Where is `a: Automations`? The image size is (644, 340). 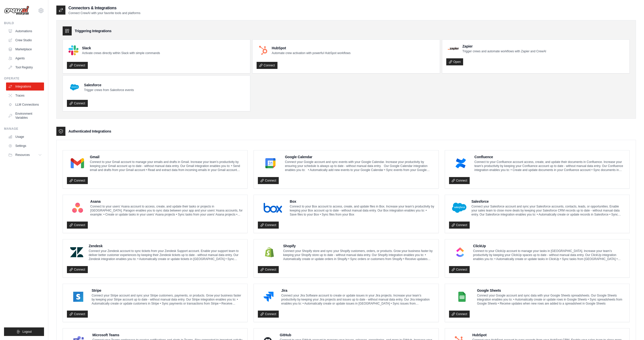 a: Automations is located at coordinates (25, 31).